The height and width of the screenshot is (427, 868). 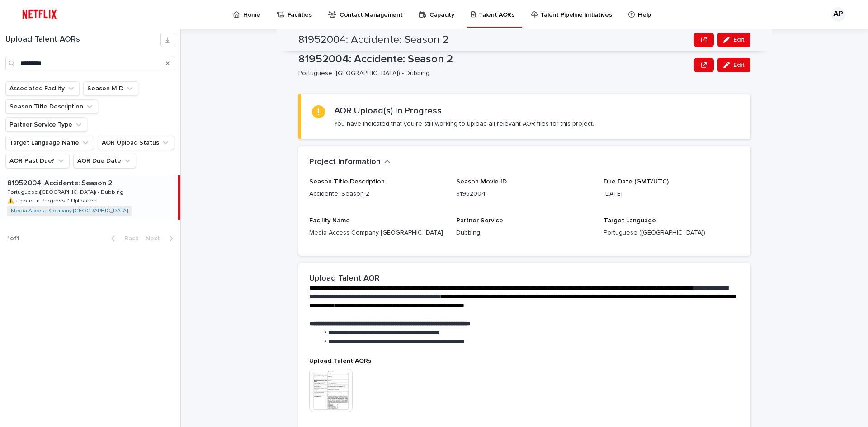 What do you see at coordinates (90, 63) in the screenshot?
I see `input: Search` at bounding box center [90, 63].